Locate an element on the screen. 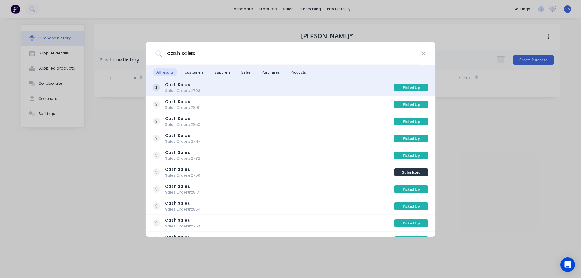 The height and width of the screenshot is (278, 581). div: Sales Order #2708 is located at coordinates (182, 91).